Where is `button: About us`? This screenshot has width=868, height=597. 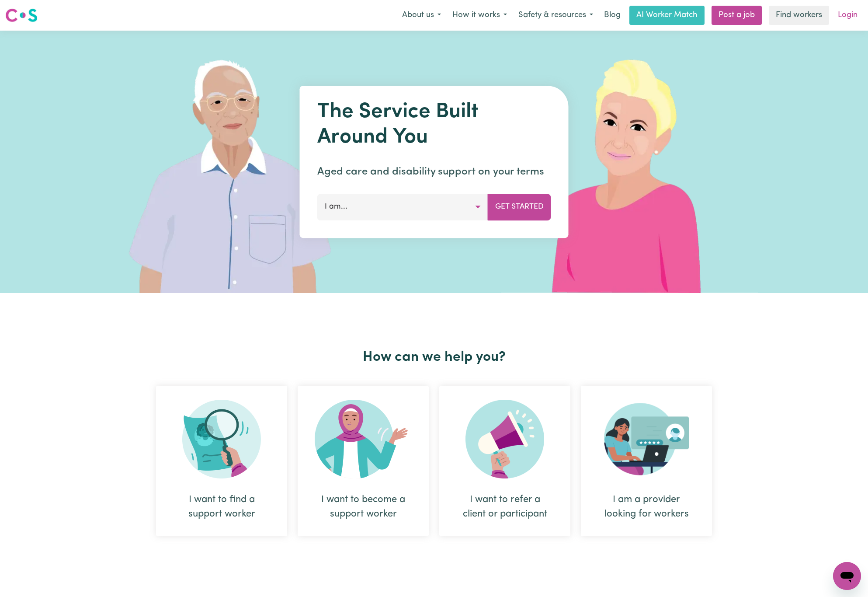 button: About us is located at coordinates (422, 16).